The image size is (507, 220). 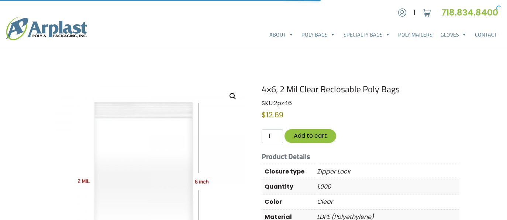 What do you see at coordinates (289, 186) in the screenshot?
I see `th: Quantity` at bounding box center [289, 186].